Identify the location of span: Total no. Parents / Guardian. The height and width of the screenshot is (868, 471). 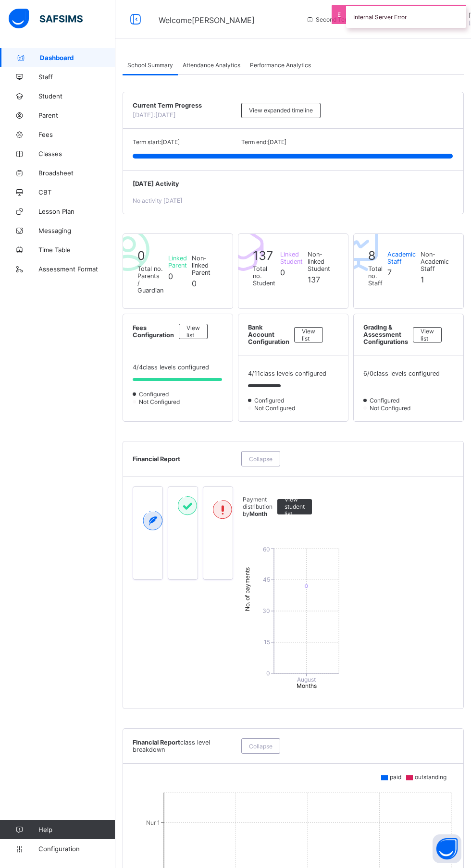
(151, 280).